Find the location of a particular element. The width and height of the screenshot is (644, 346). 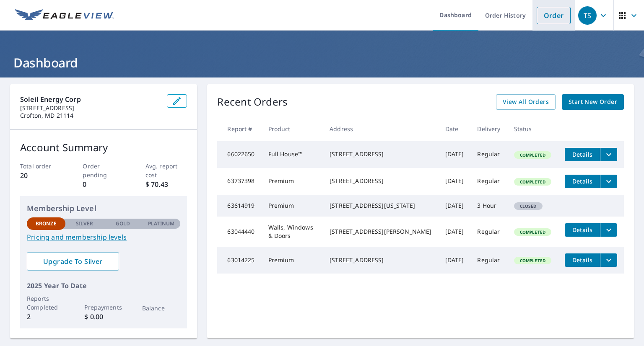

a: Pricing and membership levels is located at coordinates (103, 237).